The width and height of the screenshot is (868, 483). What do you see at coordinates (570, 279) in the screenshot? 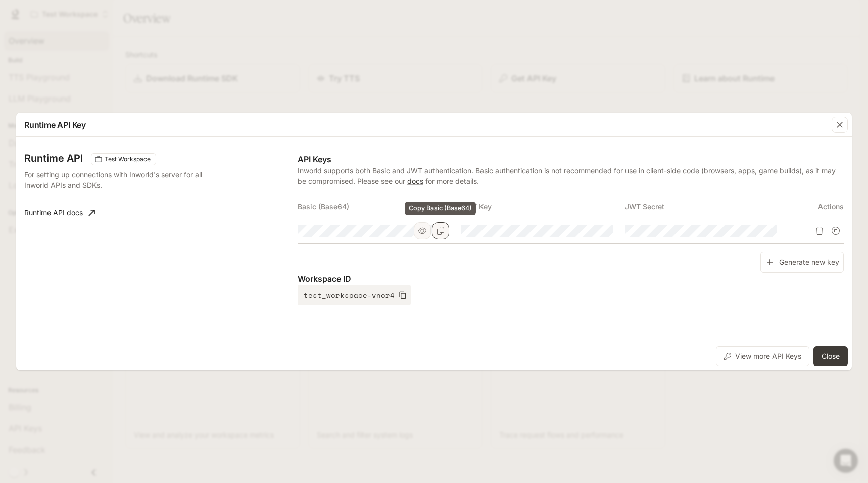
I see `p: Workspace ID` at bounding box center [570, 279].